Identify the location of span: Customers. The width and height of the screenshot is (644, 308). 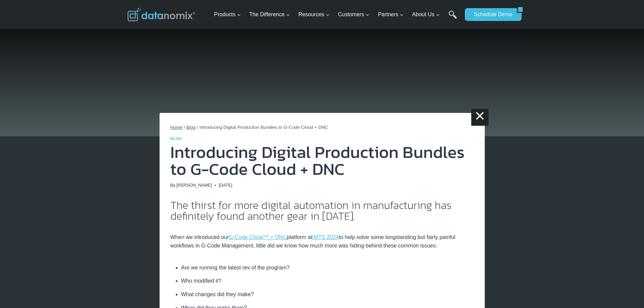
(354, 15).